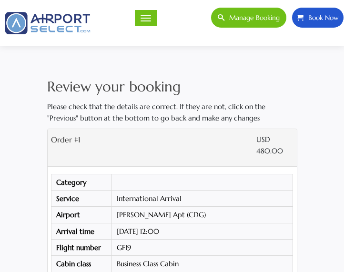 This screenshot has width=344, height=272. I want to click on td: Business Class Cabin, so click(202, 264).